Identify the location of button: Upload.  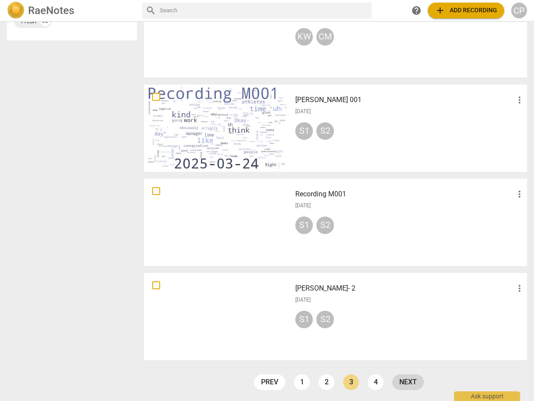
(466, 11).